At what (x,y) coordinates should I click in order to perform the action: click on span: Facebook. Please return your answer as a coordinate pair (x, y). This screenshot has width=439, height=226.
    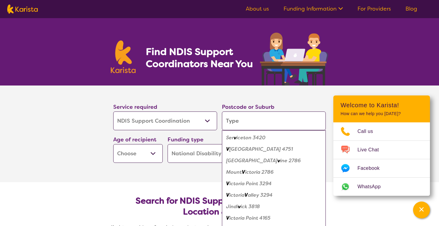
    Looking at the image, I should click on (372, 168).